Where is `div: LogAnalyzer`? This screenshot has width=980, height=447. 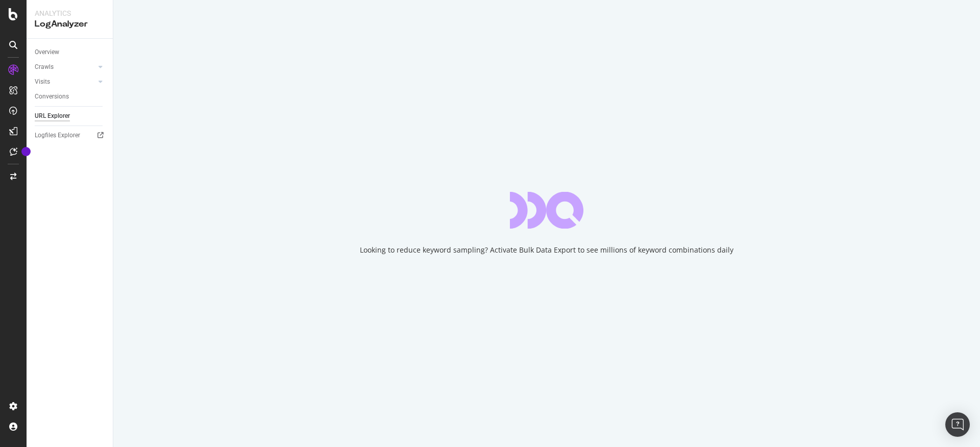 div: LogAnalyzer is located at coordinates (69, 24).